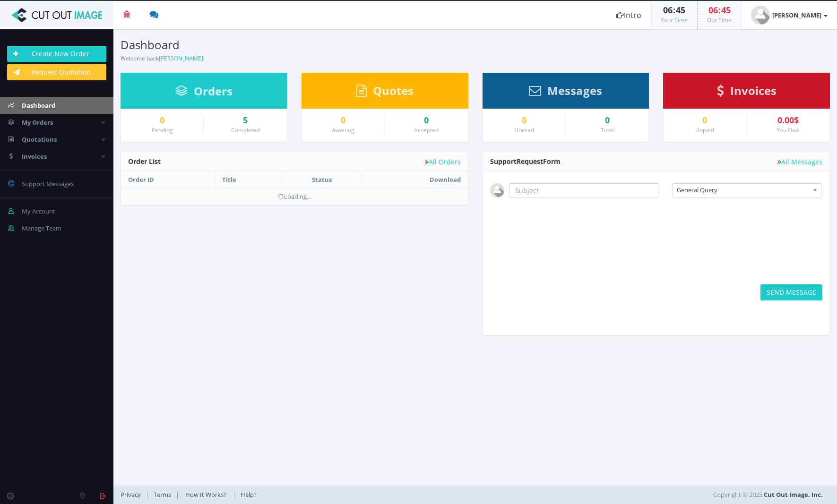 This screenshot has width=837, height=504. I want to click on small: Unpaid, so click(704, 130).